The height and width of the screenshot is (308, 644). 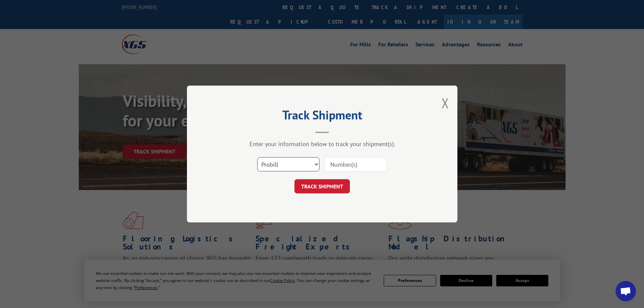 I want to click on button: Close modal, so click(x=445, y=103).